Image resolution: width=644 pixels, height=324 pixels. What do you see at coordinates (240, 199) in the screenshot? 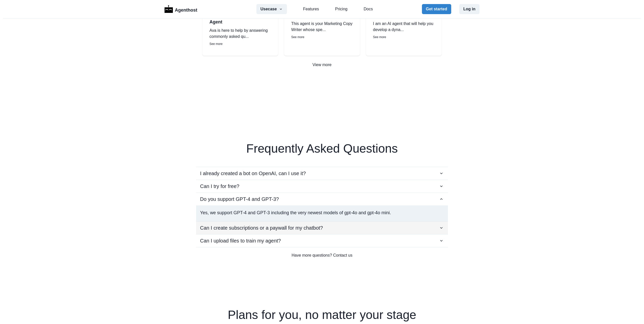
I see `p: Do you support GPT-4 and GPT-3?` at bounding box center [240, 199].